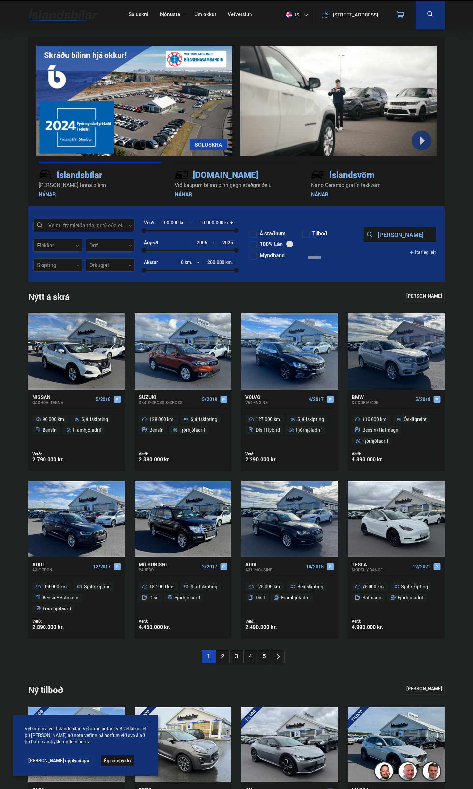  What do you see at coordinates (151, 242) in the screenshot?
I see `div: Árgerð` at bounding box center [151, 242].